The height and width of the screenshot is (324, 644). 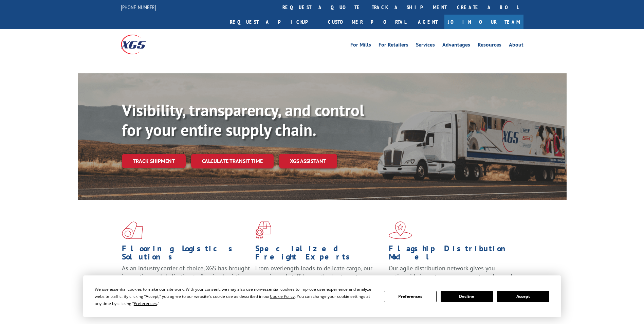 What do you see at coordinates (308, 161) in the screenshot?
I see `a: XGS ASSISTANT` at bounding box center [308, 161].